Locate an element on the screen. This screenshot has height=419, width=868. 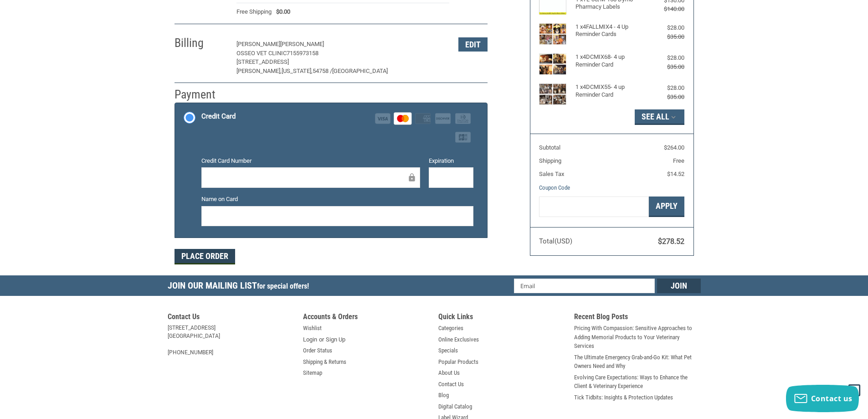
h5: Quick Links is located at coordinates (502, 318).